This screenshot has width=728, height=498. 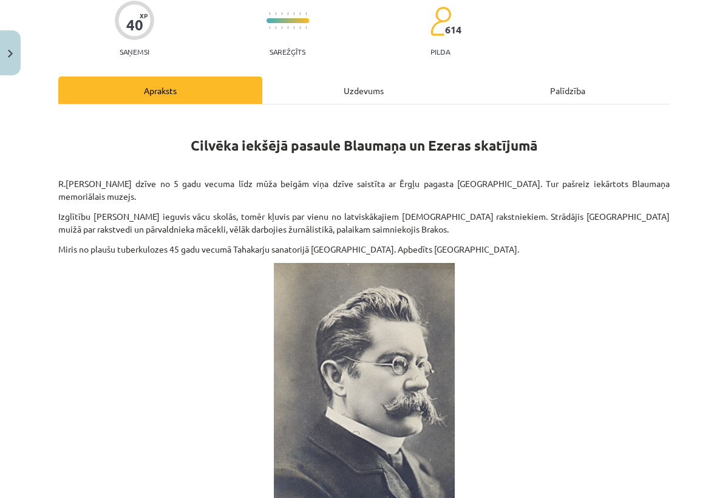 I want to click on div: Uzdevums, so click(x=364, y=90).